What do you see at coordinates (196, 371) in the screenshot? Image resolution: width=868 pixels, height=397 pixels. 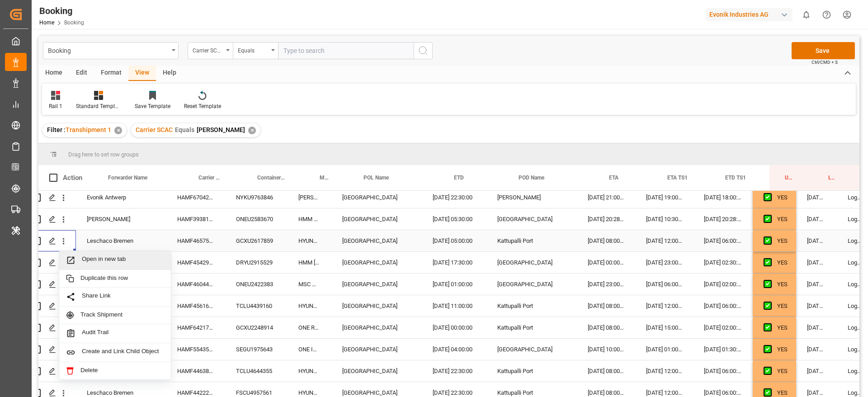 I see `div: HAMF44638600` at bounding box center [196, 371].